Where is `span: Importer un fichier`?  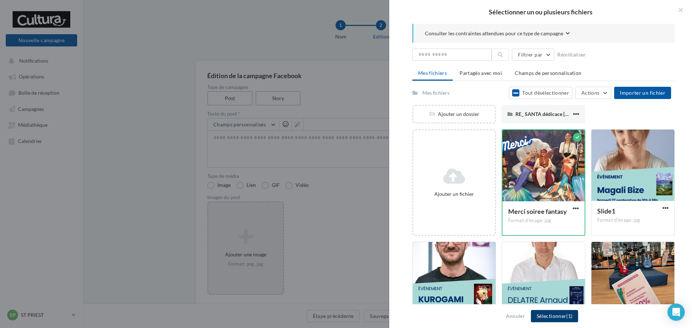
span: Importer un fichier is located at coordinates (643, 93).